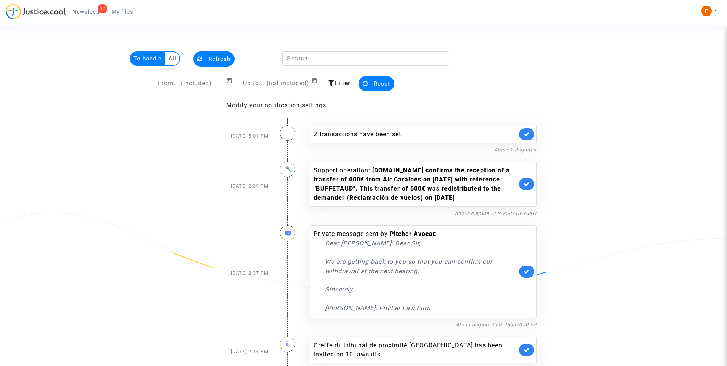 This screenshot has width=727, height=366. I want to click on button: Refresh, so click(214, 59).